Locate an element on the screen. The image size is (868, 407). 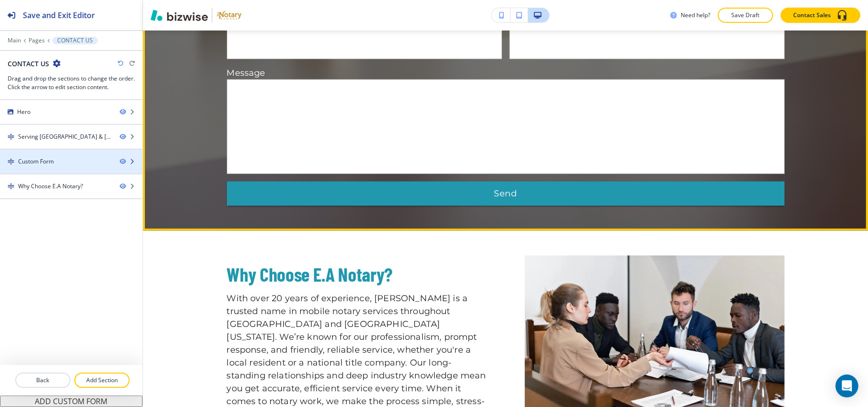
button: Contact Sales is located at coordinates (821, 15).